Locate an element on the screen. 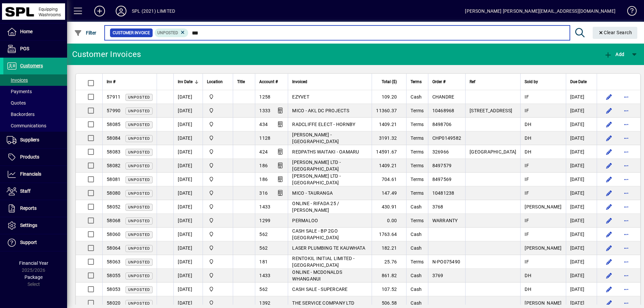  td: 107.52 is located at coordinates (389, 290).